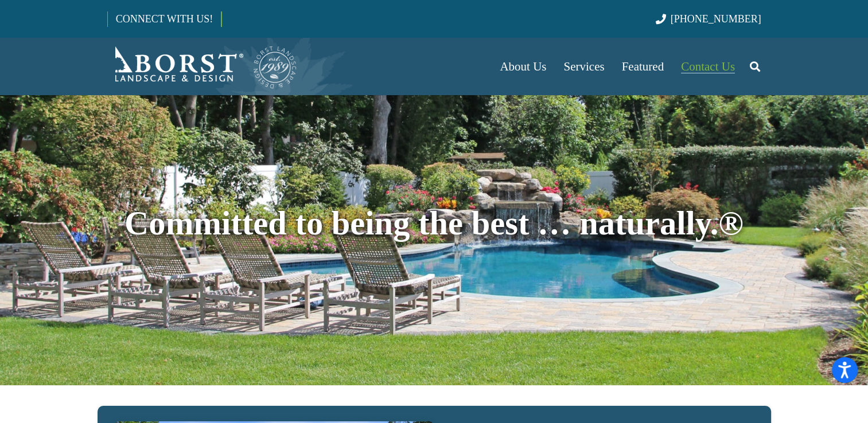  Describe the element at coordinates (434, 223) in the screenshot. I see `span: Committed to being the best … naturally.®` at that location.